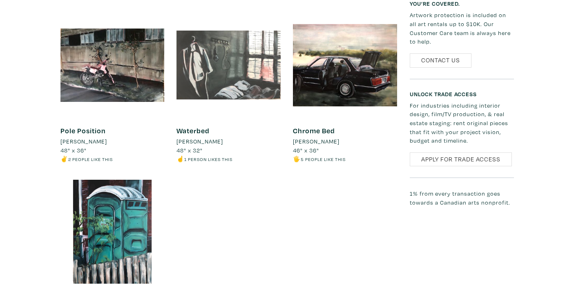 This screenshot has width=574, height=291. I want to click on small: 2 people like this, so click(90, 159).